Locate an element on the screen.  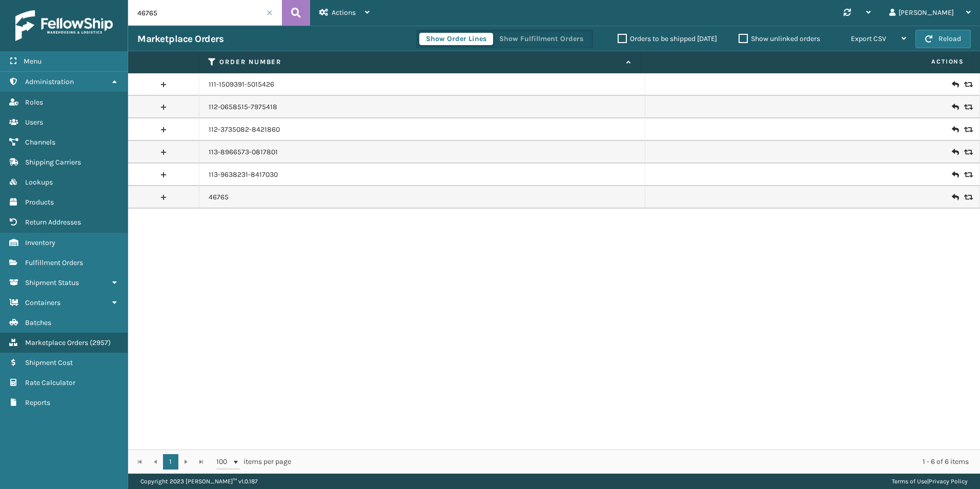
span: Roles is located at coordinates (34, 102).